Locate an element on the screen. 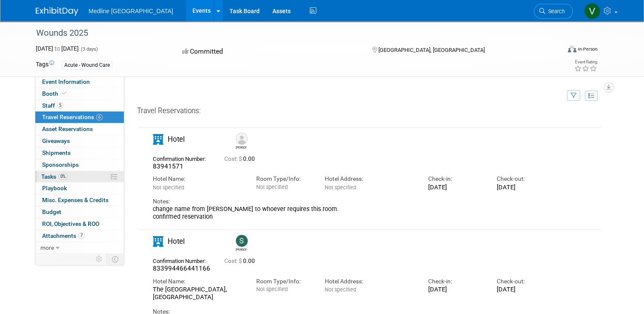 This screenshot has width=644, height=314. span: ROI, Objectives & ROO is located at coordinates (70, 224).